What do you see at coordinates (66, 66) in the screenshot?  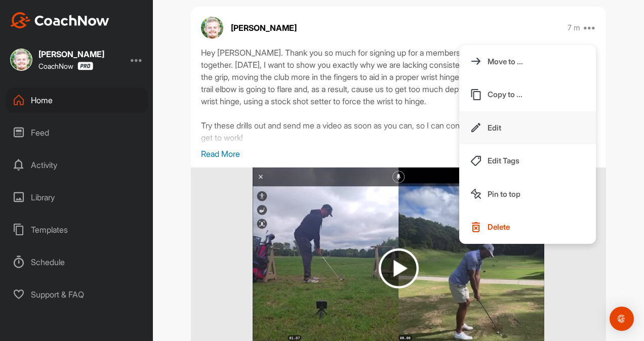 I see `div: CoachNow` at bounding box center [66, 66].